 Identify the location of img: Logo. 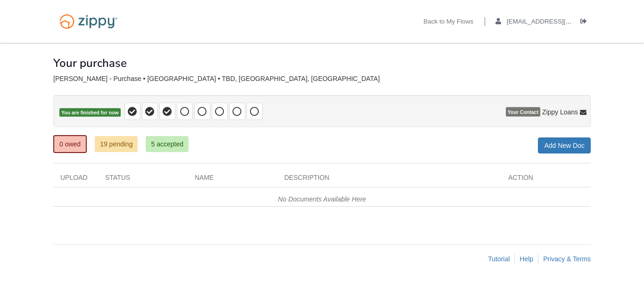
(88, 21).